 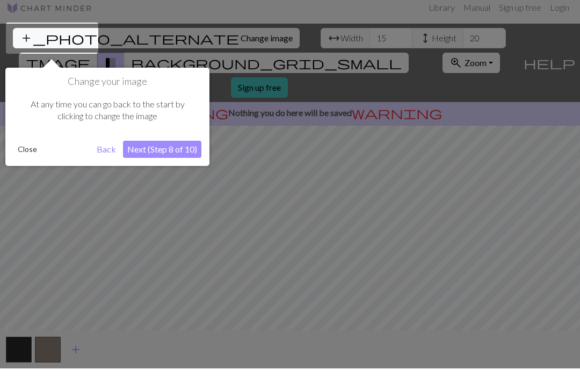 What do you see at coordinates (27, 158) in the screenshot?
I see `button: Close` at bounding box center [27, 158].